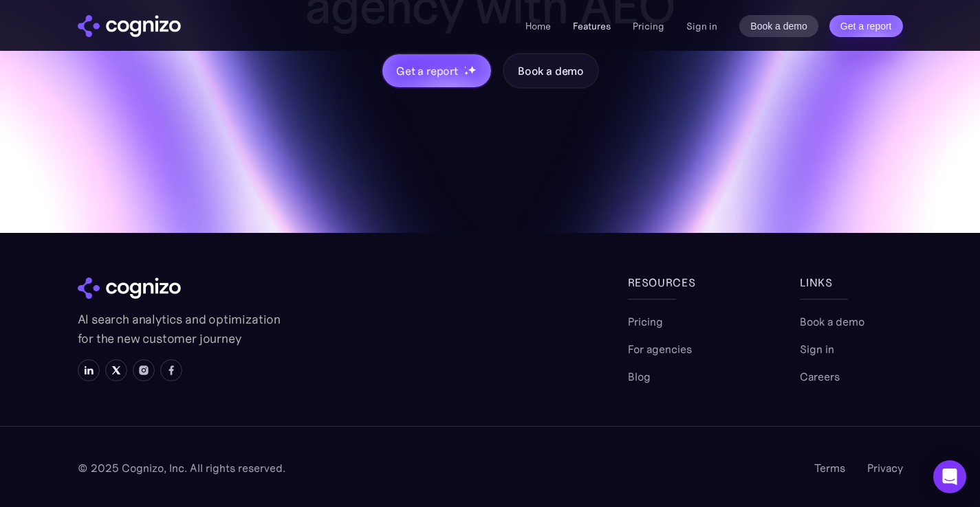 This screenshot has height=507, width=980. Describe the element at coordinates (89, 370) in the screenshot. I see `img: LinkedIn icon` at that location.